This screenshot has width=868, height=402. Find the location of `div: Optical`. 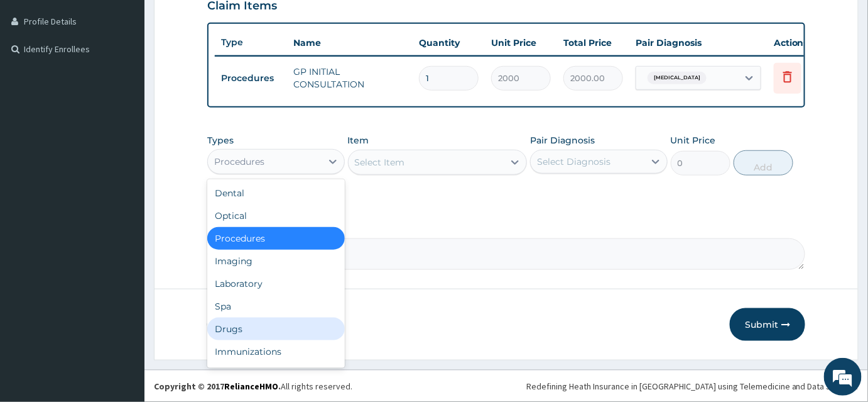

div: Optical is located at coordinates (276, 215).